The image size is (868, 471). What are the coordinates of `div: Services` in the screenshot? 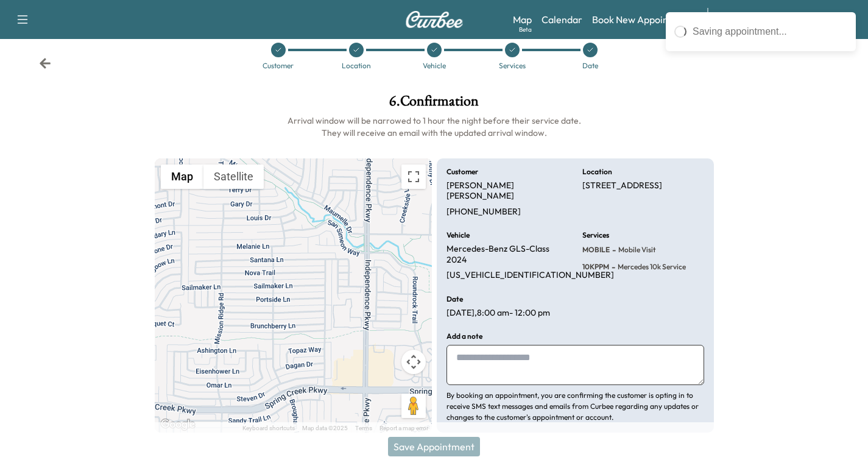 It's located at (513, 66).